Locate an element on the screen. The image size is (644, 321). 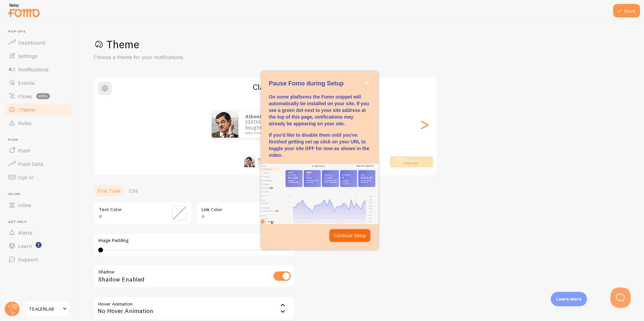
label: Image Padding is located at coordinates (194, 241).